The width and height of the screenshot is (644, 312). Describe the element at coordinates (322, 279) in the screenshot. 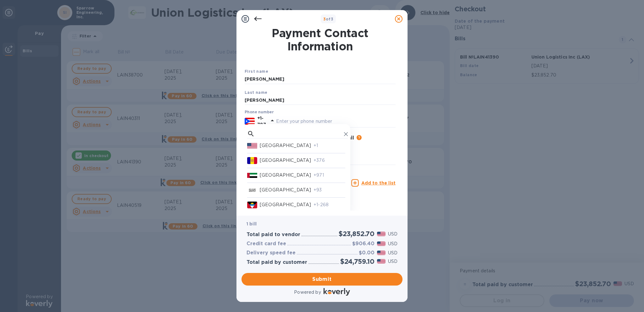

I see `span: Submit` at that location.